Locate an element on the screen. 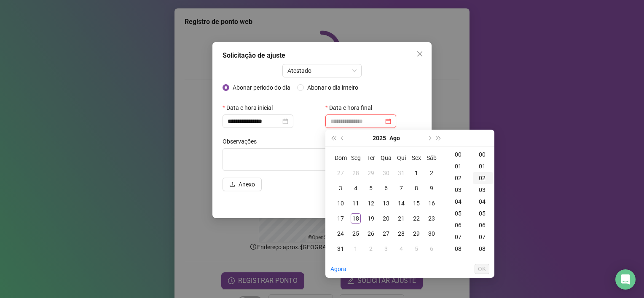 Image resolution: width=644 pixels, height=298 pixels. button: prev-year is located at coordinates (342, 138).